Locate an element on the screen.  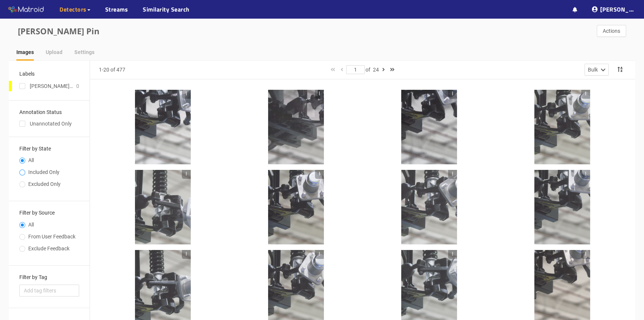
div: Upload is located at coordinates (54, 52).